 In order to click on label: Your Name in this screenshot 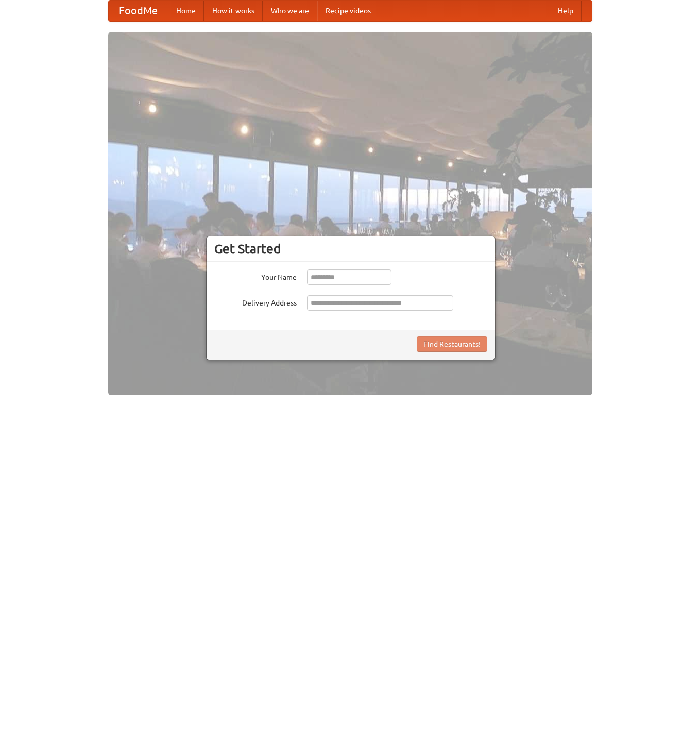, I will do `click(256, 275)`.